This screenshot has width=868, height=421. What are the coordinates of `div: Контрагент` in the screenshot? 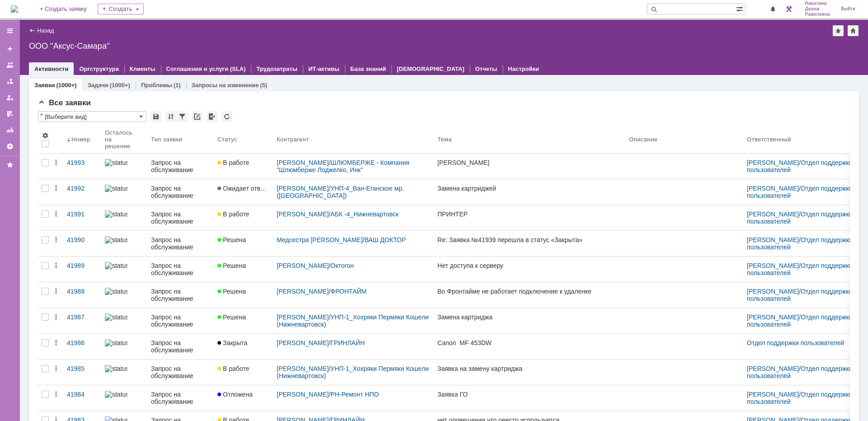 It's located at (292, 139).